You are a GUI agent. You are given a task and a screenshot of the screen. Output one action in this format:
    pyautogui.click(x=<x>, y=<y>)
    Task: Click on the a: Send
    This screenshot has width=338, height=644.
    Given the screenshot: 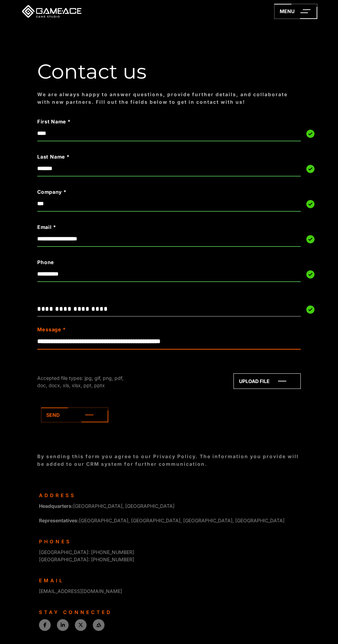 What is the action you would take?
    pyautogui.click(x=75, y=415)
    